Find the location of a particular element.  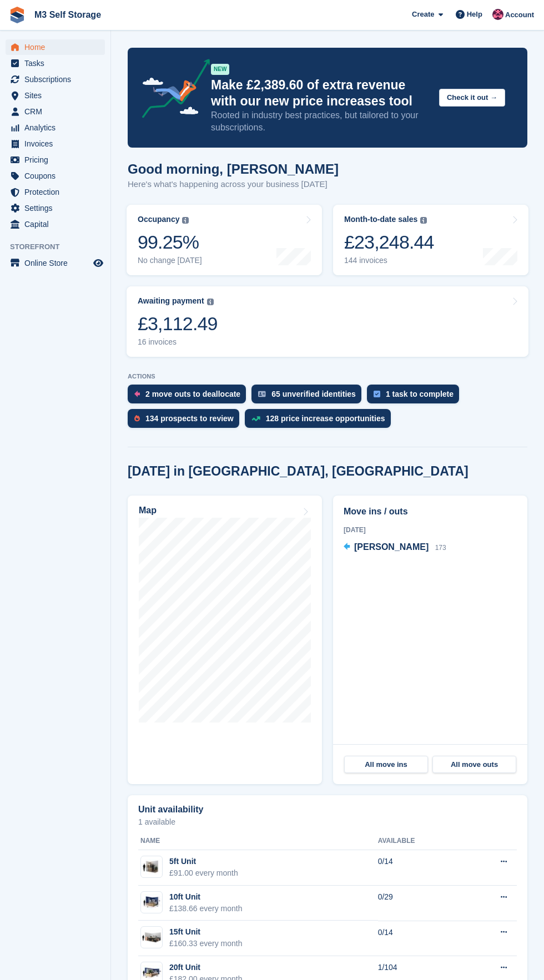

img: task-75834270c22a3079a89374b754ae025e5fb1db73e45f91037f5363f120a921f8.svg is located at coordinates (377, 394).